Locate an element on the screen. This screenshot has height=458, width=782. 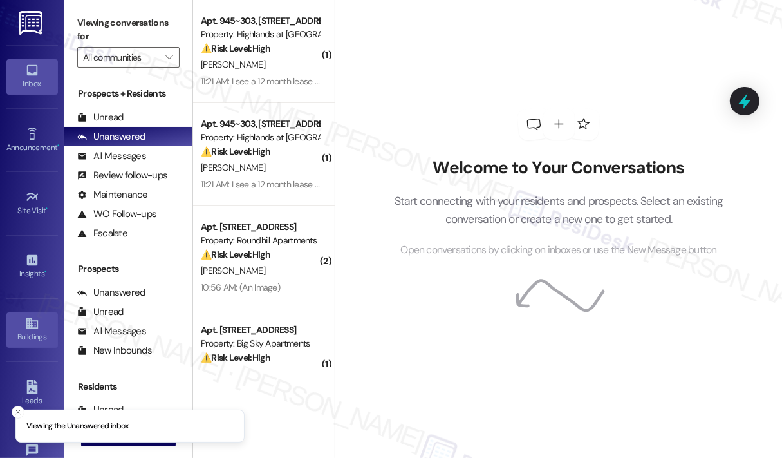
div: New Inbounds is located at coordinates (115, 350).